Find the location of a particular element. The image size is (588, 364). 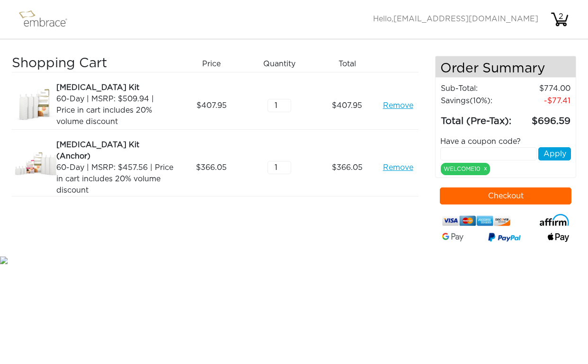

td: Total (Pre-Tax): is located at coordinates (476, 118).